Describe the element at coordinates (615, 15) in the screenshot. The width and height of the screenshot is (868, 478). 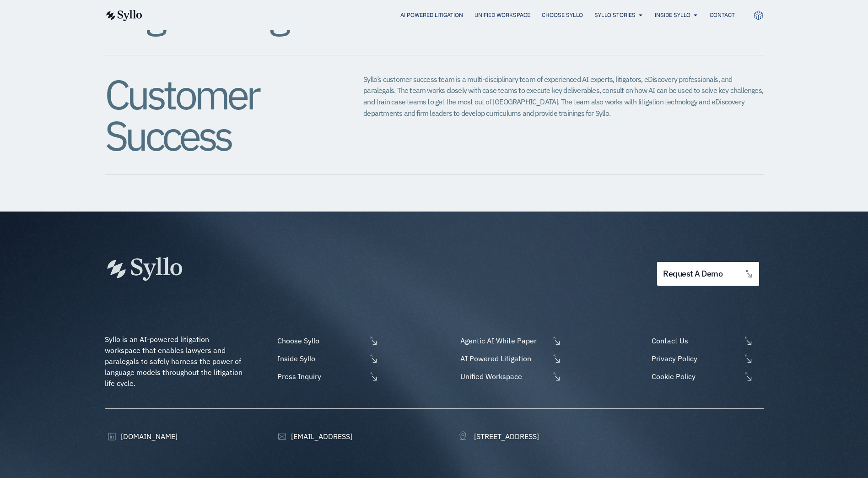
I see `a: Syllo Stories` at that location.